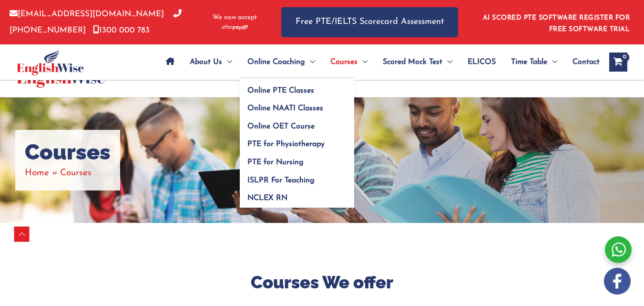 Image resolution: width=644 pixels, height=306 pixels. I want to click on span: We now accept, so click(234, 17).